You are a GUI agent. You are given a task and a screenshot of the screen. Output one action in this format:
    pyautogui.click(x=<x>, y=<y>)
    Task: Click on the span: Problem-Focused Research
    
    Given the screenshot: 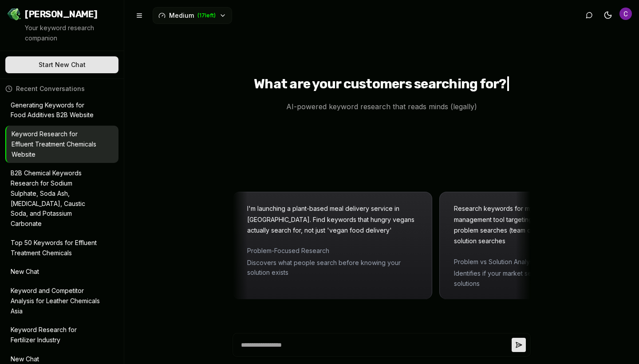 What is the action you would take?
    pyautogui.click(x=338, y=250)
    